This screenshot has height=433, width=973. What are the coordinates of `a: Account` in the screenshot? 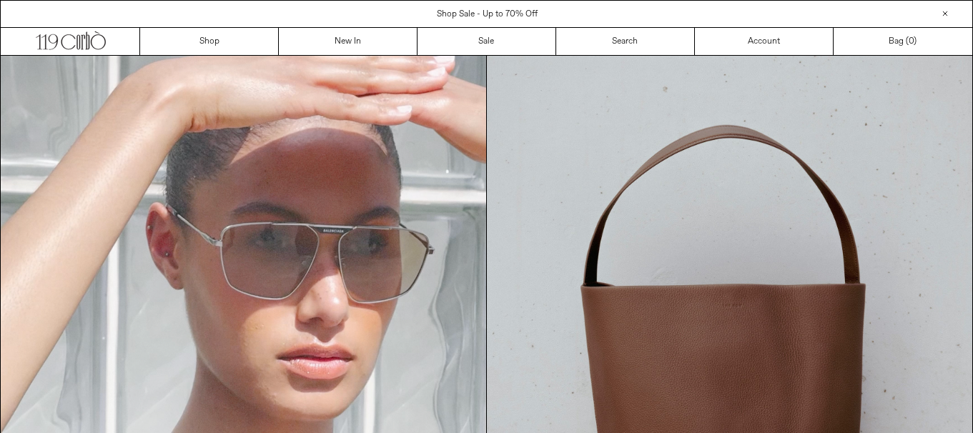 It's located at (764, 41).